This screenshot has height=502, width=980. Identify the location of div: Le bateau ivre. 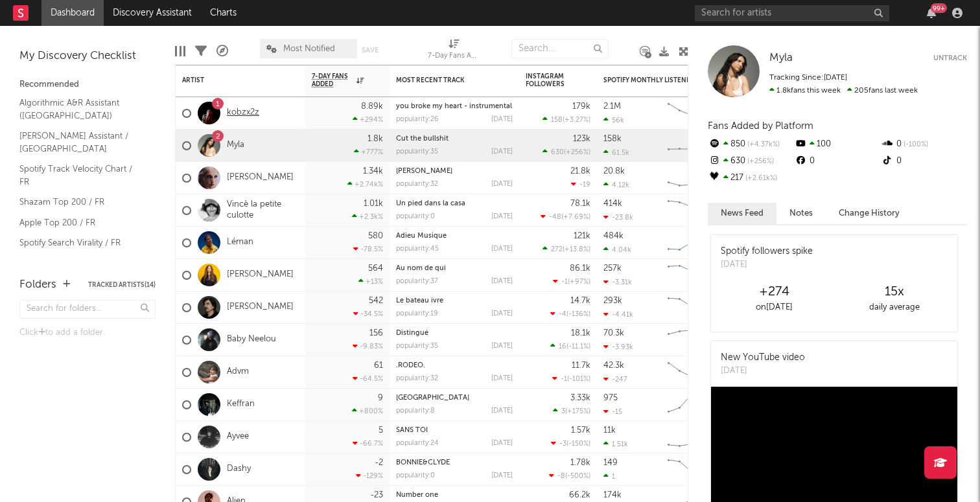
(454, 301).